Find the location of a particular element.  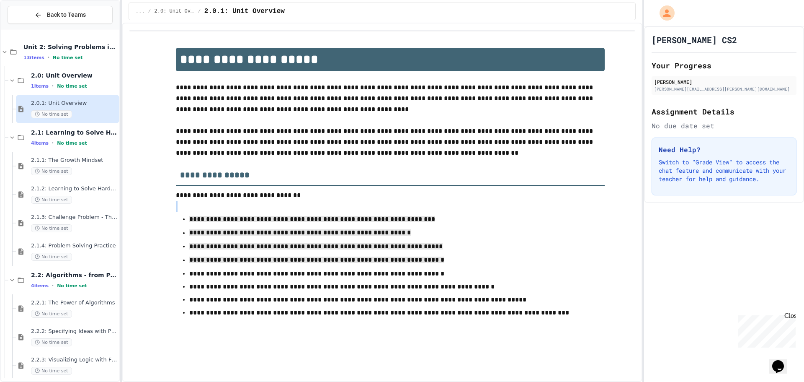

span: 13 items is located at coordinates (34, 57).